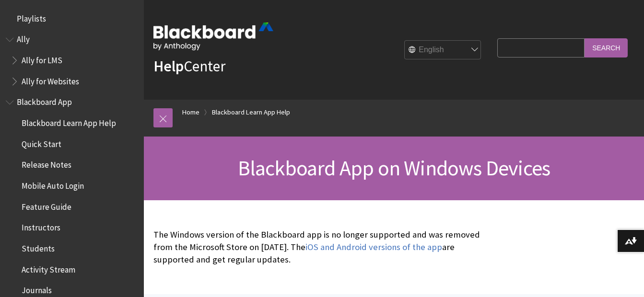 This screenshot has width=644, height=297. What do you see at coordinates (37, 289) in the screenshot?
I see `span: Journals` at bounding box center [37, 289].